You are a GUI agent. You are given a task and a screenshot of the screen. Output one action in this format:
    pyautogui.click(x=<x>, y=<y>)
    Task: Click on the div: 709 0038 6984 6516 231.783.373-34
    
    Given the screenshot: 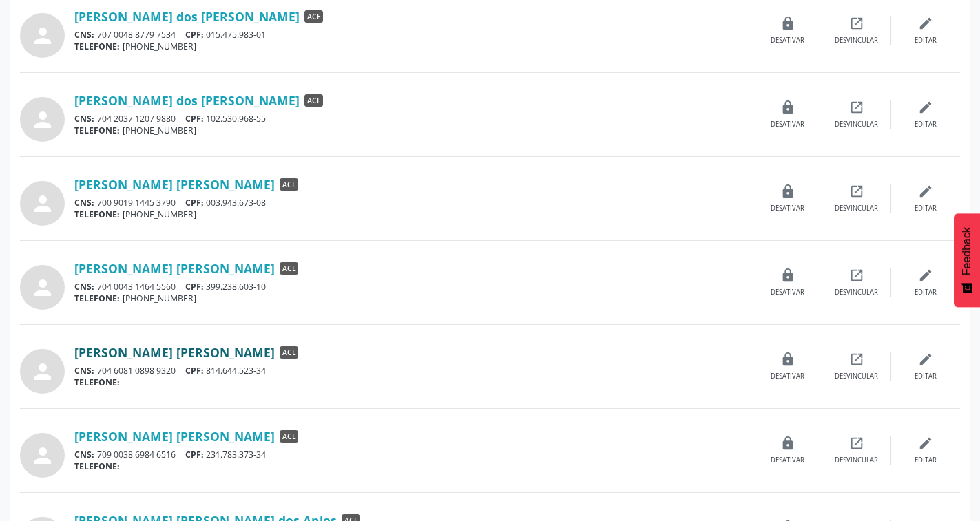 What is the action you would take?
    pyautogui.click(x=414, y=455)
    